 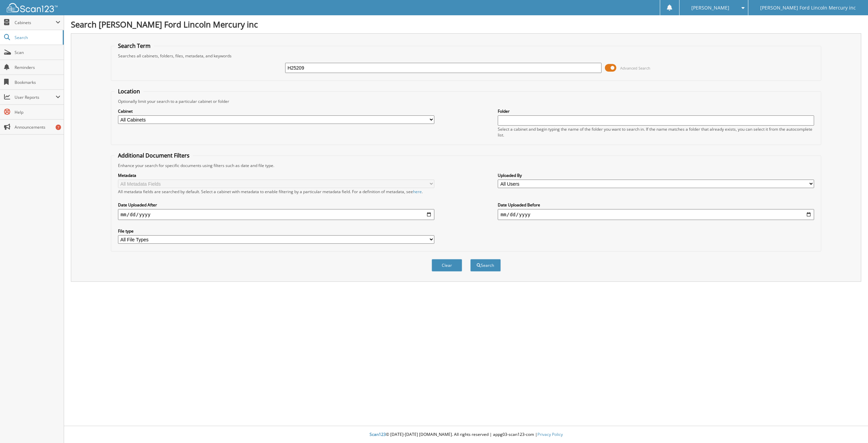 What do you see at coordinates (466, 55) in the screenshot?
I see `div: Searches all cabinets, folders, files, metadata, and keywords` at bounding box center [466, 55].